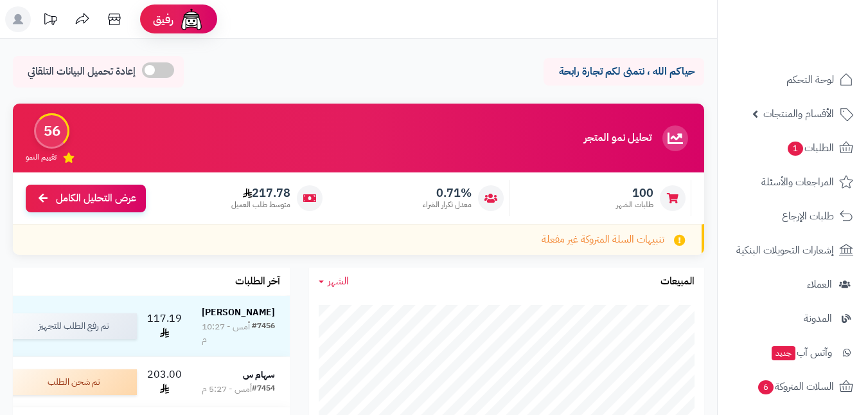  I want to click on img: ai-face.png, so click(192, 19).